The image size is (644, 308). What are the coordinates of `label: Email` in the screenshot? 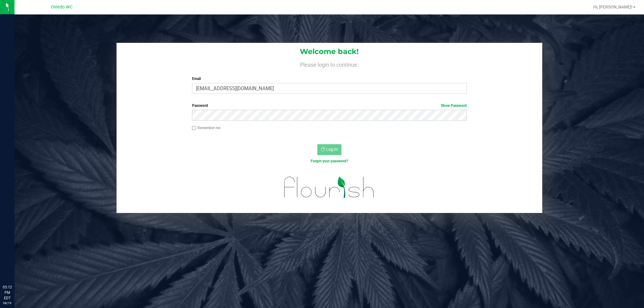 It's located at (329, 79).